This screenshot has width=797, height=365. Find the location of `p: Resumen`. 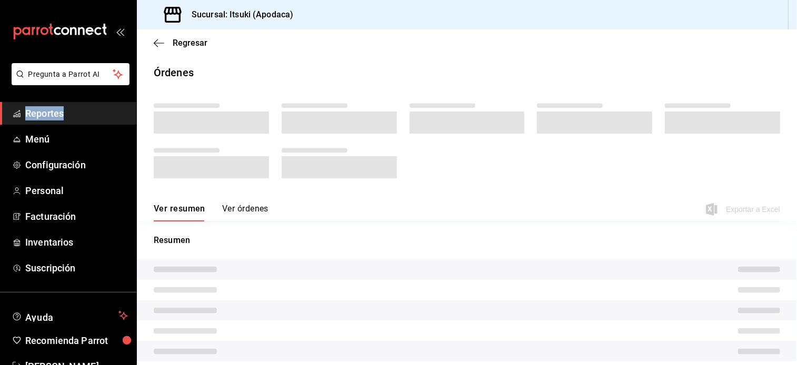

p: Resumen is located at coordinates (467, 241).